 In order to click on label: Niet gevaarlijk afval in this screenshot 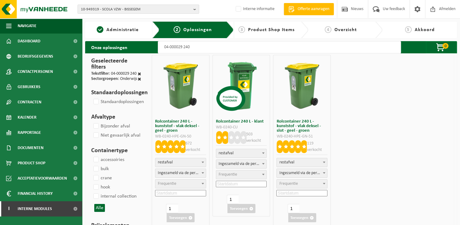, I will do `click(116, 135)`.